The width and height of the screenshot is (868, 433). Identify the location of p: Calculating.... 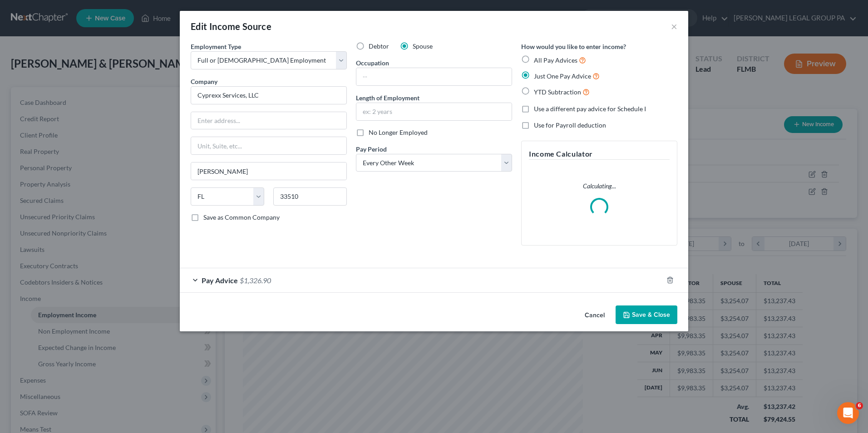
(599, 186).